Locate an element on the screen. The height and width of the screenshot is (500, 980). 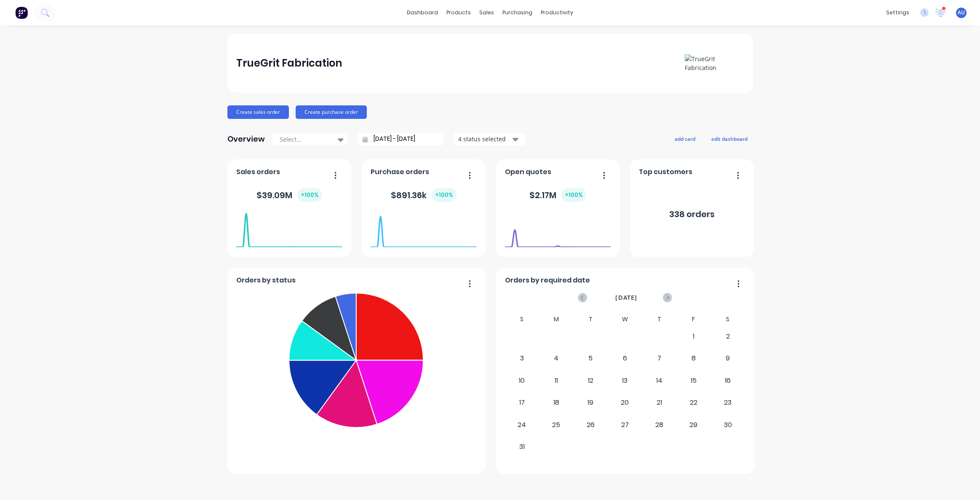
div: 6 is located at coordinates (625, 358).